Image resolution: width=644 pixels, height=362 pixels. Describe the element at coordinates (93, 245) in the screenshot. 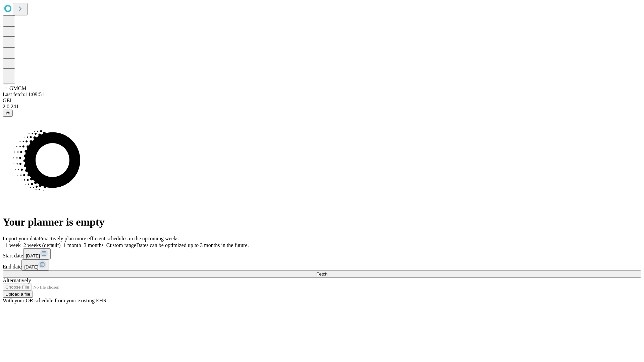

I see `span: 3 months` at that location.